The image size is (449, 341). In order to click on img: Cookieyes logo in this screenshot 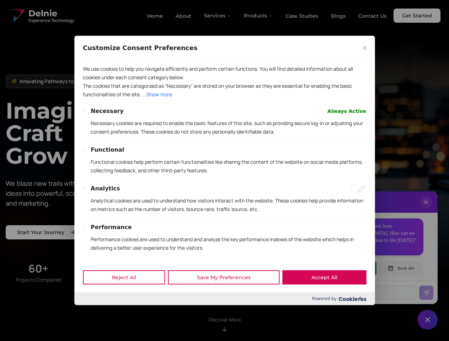, I will do `click(352, 299)`.